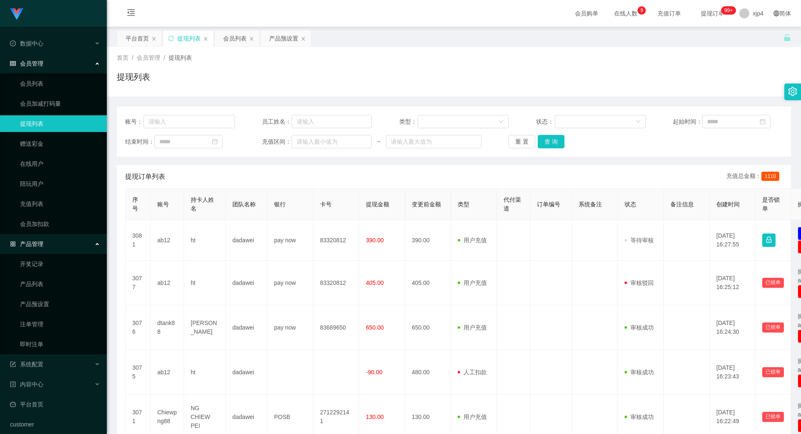  What do you see at coordinates (235, 38) in the screenshot?
I see `div: 会员列表` at bounding box center [235, 38].